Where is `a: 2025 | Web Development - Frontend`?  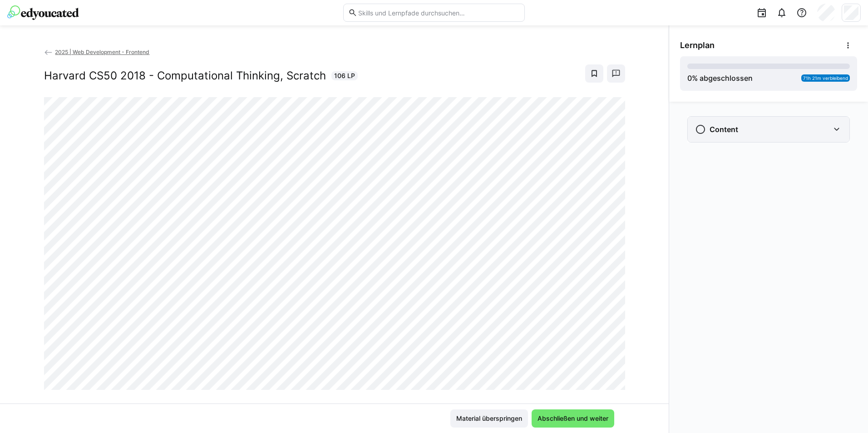
a: 2025 | Web Development - Frontend is located at coordinates (96, 51).